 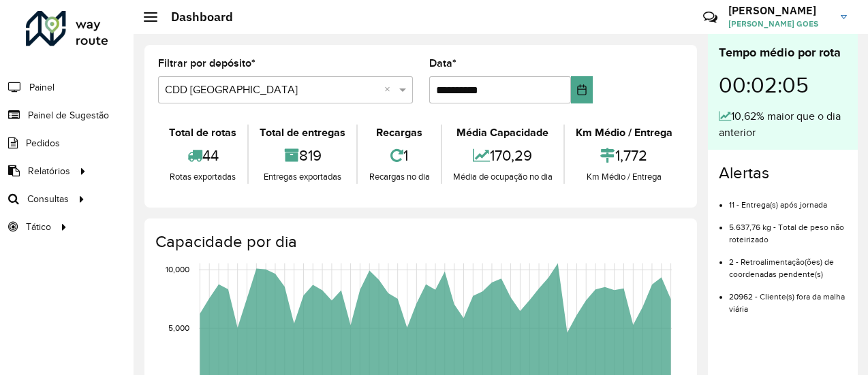 I want to click on label: Filtrar por depósito, so click(x=207, y=64).